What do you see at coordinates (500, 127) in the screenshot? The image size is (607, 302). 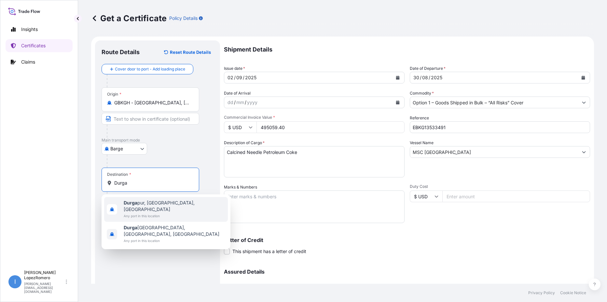 I see `input: Enter booking reference` at bounding box center [500, 127].